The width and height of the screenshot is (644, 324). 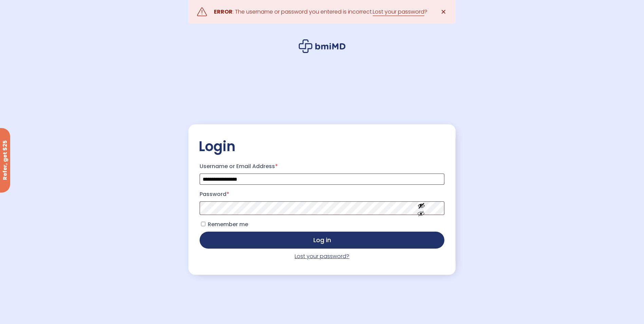 What do you see at coordinates (421, 208) in the screenshot?
I see `button: Show password` at bounding box center [421, 208].